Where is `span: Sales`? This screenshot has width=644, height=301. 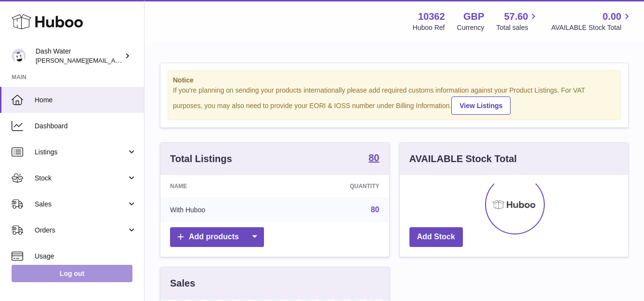 span: Sales is located at coordinates (80, 203).